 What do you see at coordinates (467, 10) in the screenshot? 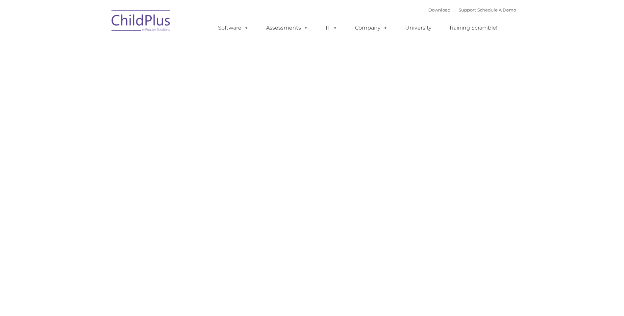
I see `a: Support` at bounding box center [467, 10].